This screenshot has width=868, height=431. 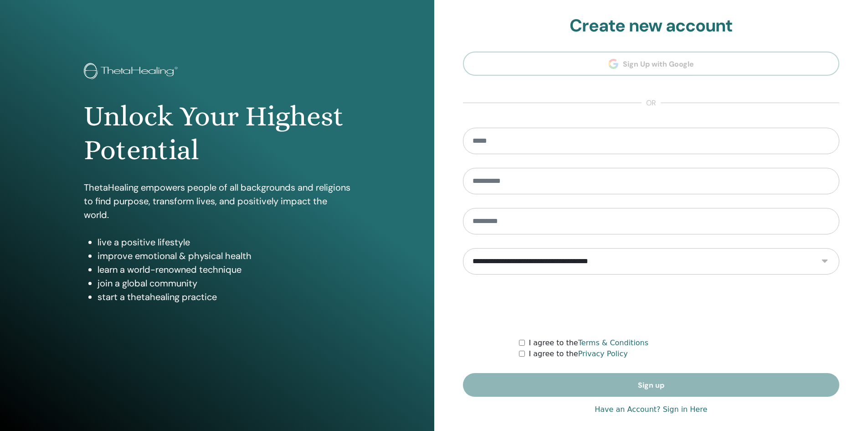 What do you see at coordinates (651, 26) in the screenshot?
I see `h2: Create new account` at bounding box center [651, 26].